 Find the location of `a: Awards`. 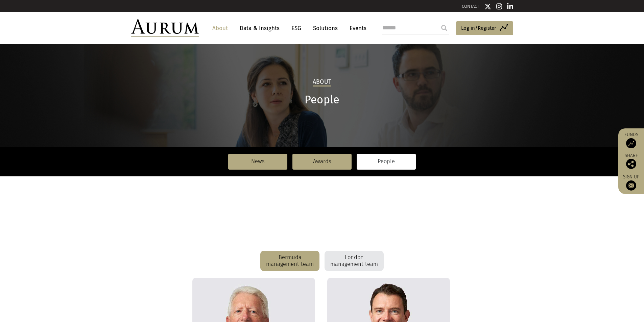

a: Awards is located at coordinates (322, 161).